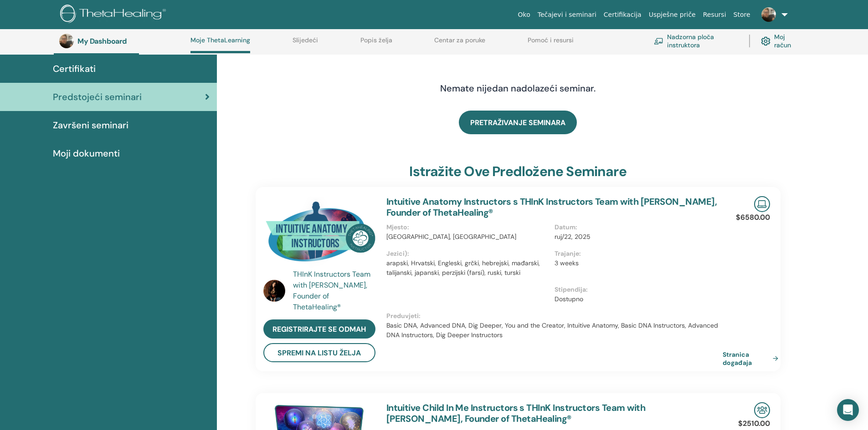  What do you see at coordinates (636, 253) in the screenshot?
I see `p: Trajanje :` at bounding box center [636, 253].